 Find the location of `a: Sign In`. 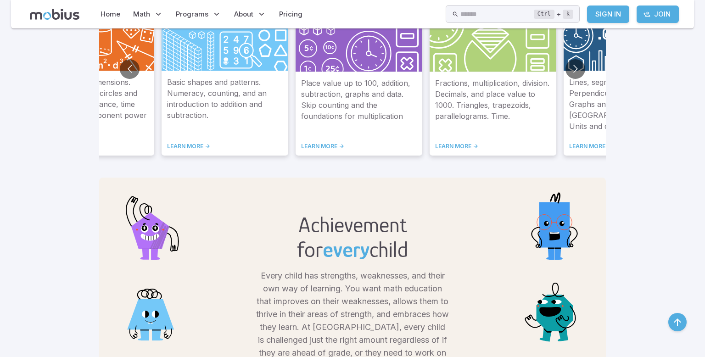

a: Sign In is located at coordinates (608, 14).